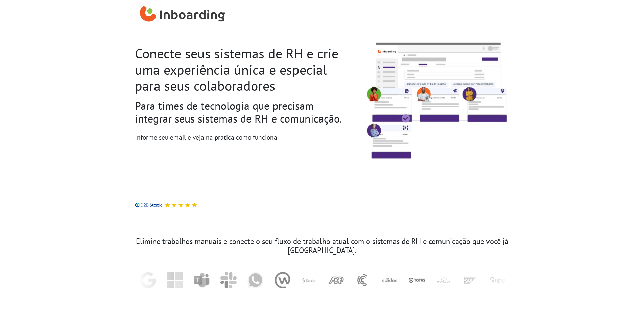 This screenshot has width=644, height=319. I want to click on img: Inboarding Home, so click(183, 15).